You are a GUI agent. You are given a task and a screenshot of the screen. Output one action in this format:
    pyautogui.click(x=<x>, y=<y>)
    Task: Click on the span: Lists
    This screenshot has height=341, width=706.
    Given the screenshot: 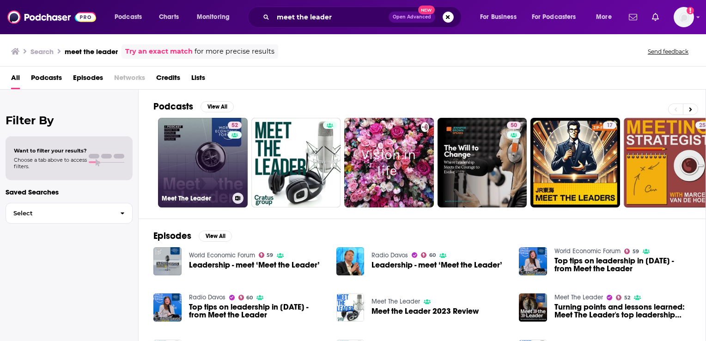 What is the action you would take?
    pyautogui.click(x=198, y=79)
    